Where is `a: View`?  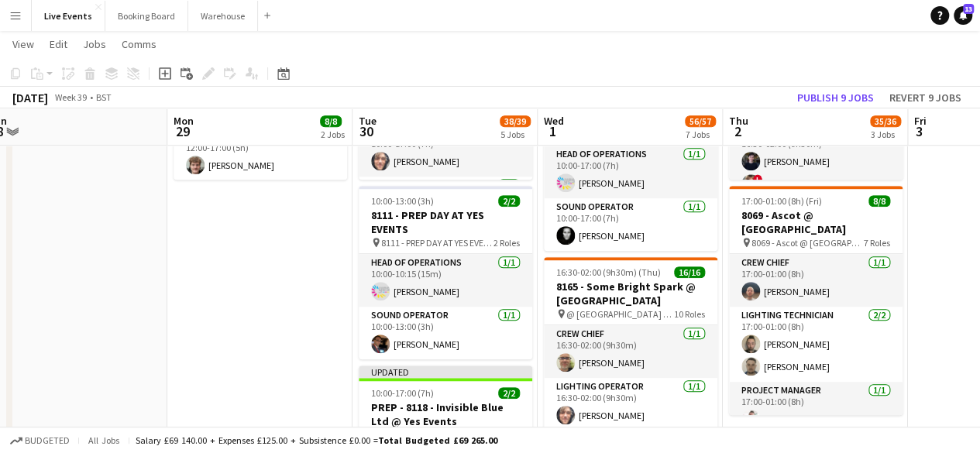 a: View is located at coordinates (23, 44).